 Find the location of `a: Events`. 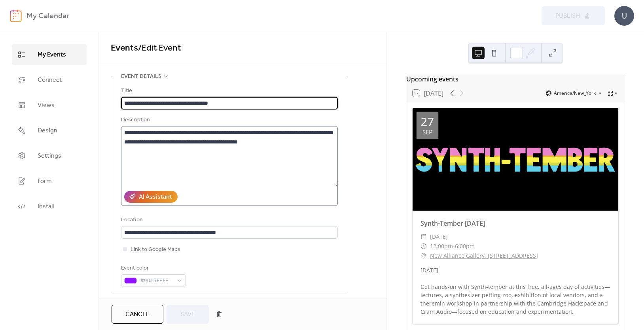

a: Events is located at coordinates (124, 48).